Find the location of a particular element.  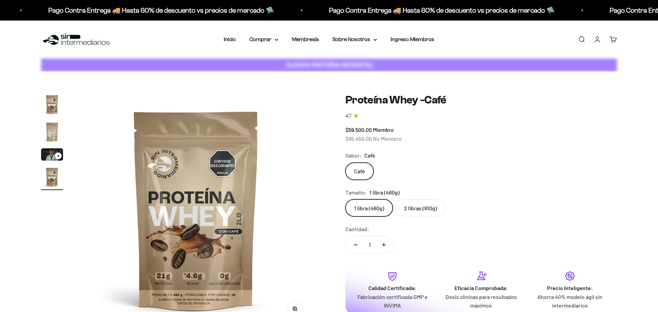

button: Ir al artículo 4 is located at coordinates (52, 178).